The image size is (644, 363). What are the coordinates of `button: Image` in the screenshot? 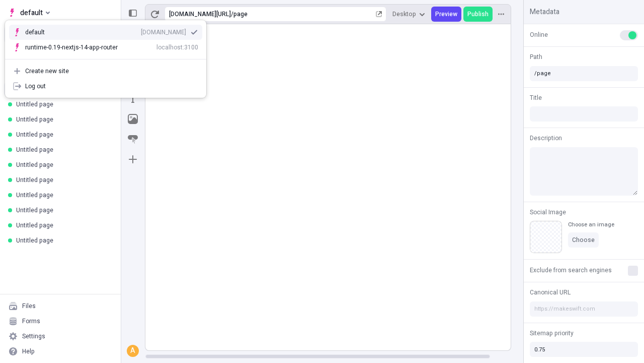 It's located at (133, 119).